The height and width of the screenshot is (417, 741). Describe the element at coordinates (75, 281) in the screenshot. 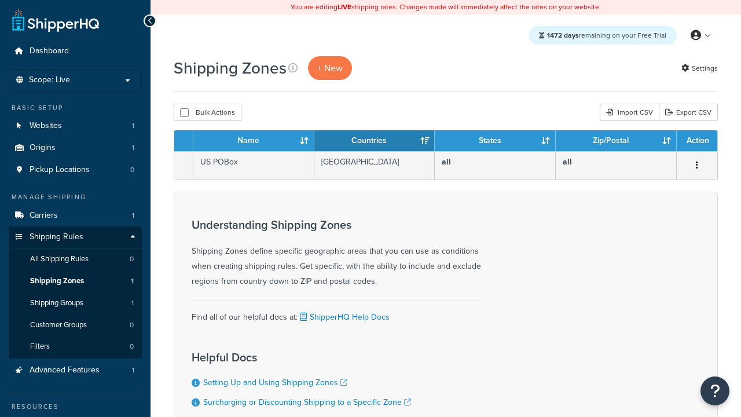

I see `li: Shipping Zones` at that location.